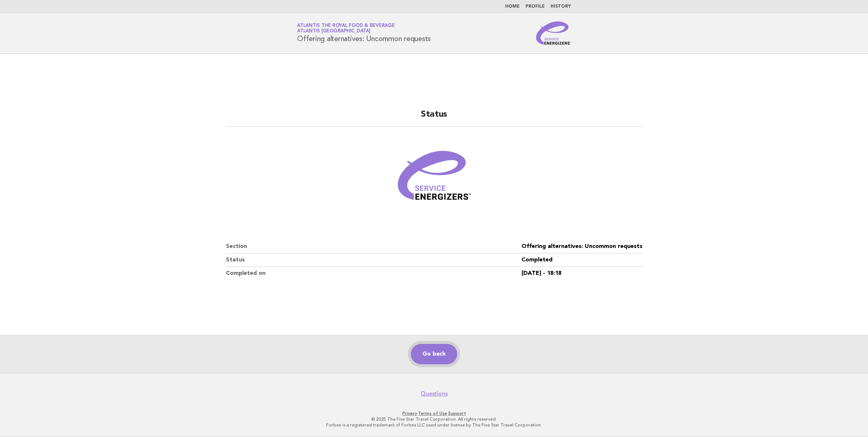 The width and height of the screenshot is (868, 437). What do you see at coordinates (363, 33) in the screenshot?
I see `h1: Offering alternatives: Uncommon requests` at bounding box center [363, 33].